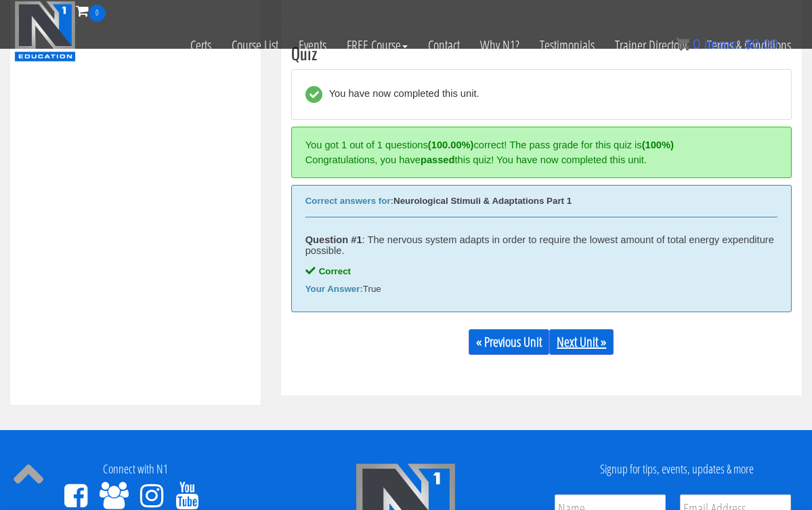 The width and height of the screenshot is (812, 510). Describe the element at coordinates (537, 145) in the screenshot. I see `div: You got 1 out of 1 questions correct! The pass grade for this quiz is` at that location.